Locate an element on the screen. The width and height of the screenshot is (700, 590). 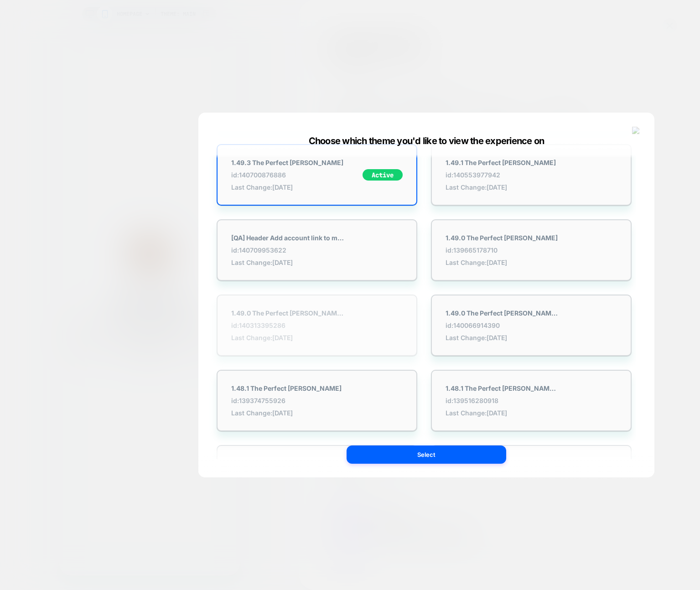
span: id: 140709953622 is located at coordinates (289, 250).